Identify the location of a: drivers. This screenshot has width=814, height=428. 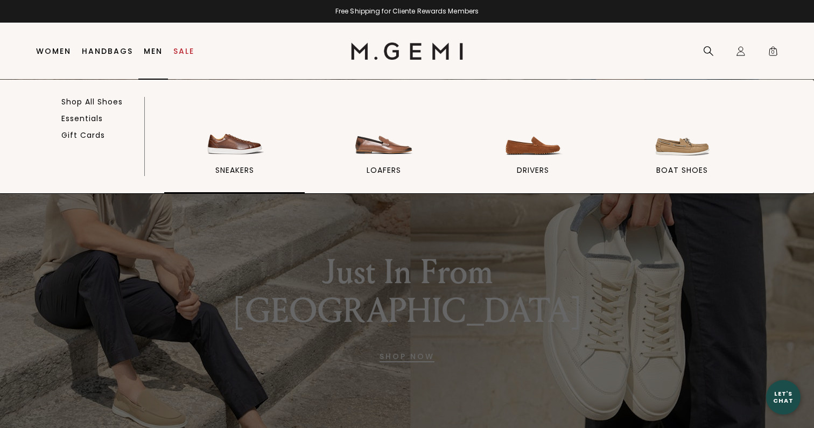
(533, 146).